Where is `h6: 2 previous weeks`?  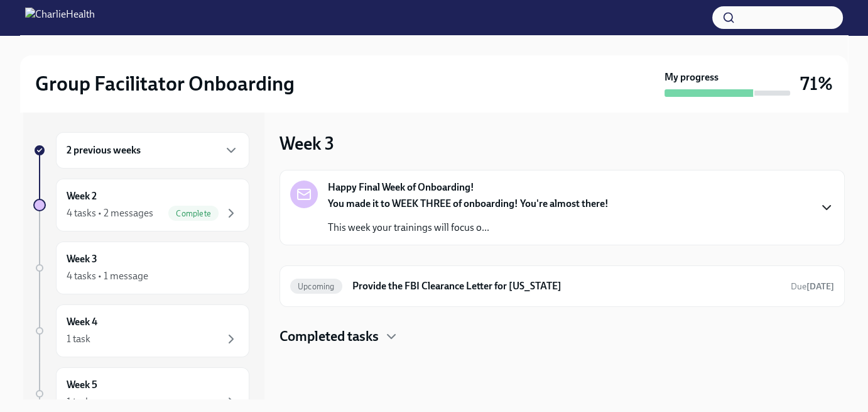
h6: 2 previous weeks is located at coordinates (104, 151).